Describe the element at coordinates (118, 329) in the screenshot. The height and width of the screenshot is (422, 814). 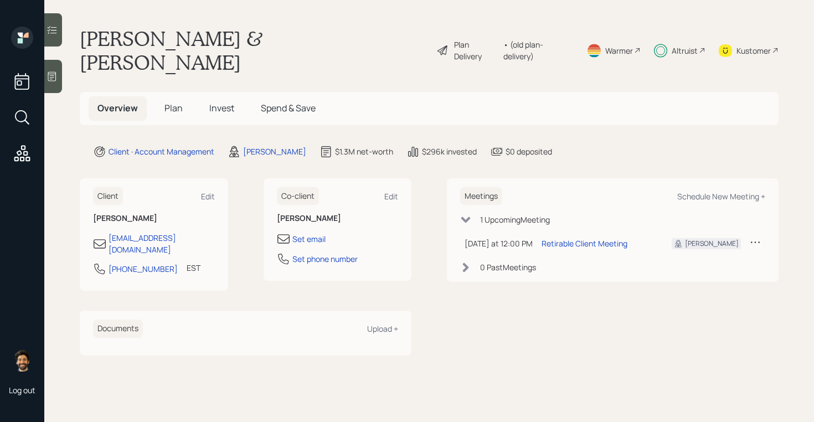
I see `h6: Documents` at that location.